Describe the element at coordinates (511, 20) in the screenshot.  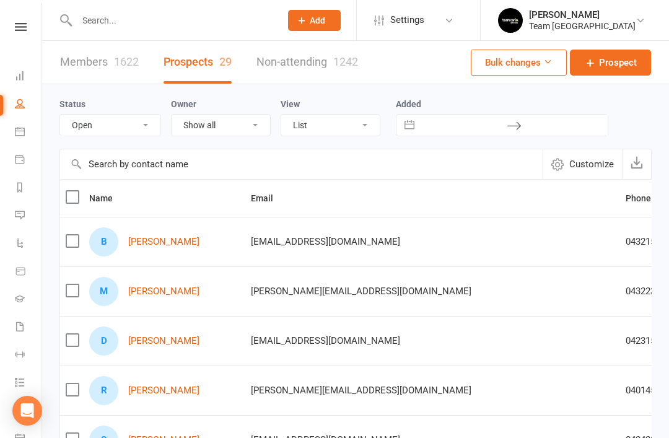
I see `img: thumb_image1603260965.png` at that location.